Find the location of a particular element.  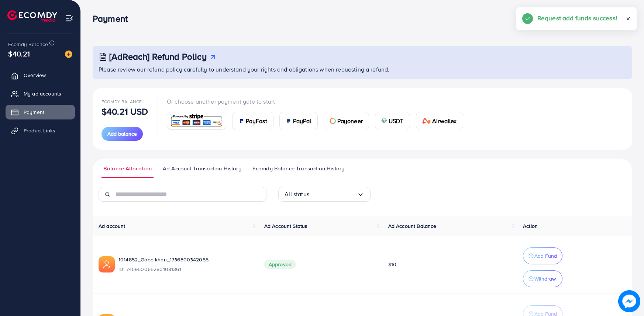

a: Product Links is located at coordinates (40, 131).